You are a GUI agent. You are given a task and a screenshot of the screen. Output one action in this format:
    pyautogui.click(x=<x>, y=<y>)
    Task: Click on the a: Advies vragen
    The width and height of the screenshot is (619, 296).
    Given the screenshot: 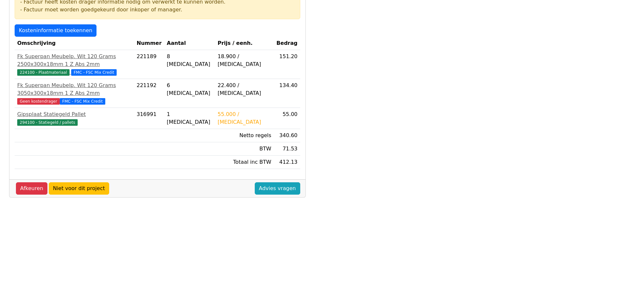 What is the action you would take?
    pyautogui.click(x=278, y=189)
    